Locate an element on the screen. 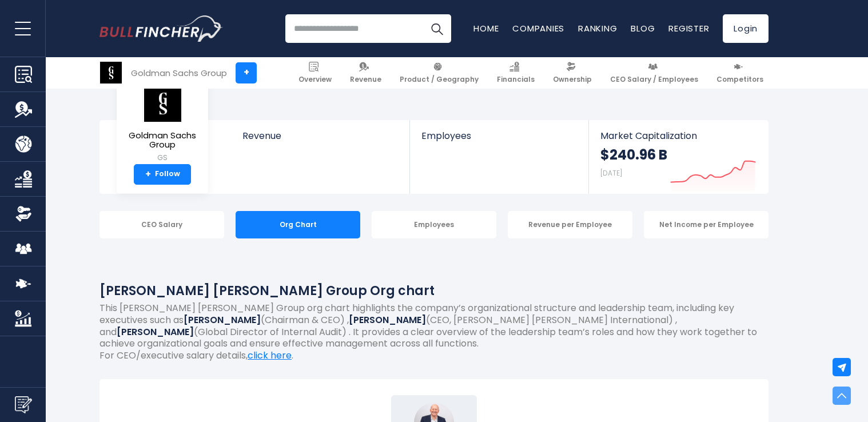  a: Blog is located at coordinates (643, 28).